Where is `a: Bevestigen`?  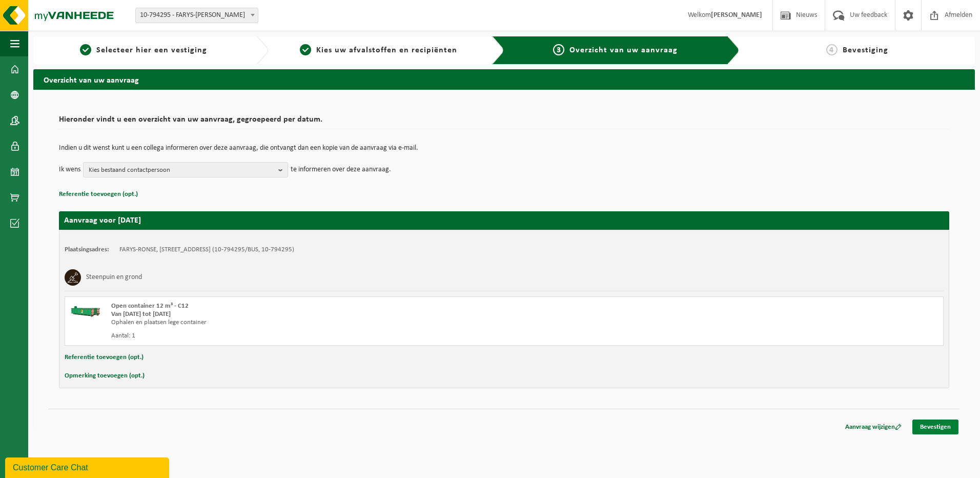 a: Bevestigen is located at coordinates (936, 427).